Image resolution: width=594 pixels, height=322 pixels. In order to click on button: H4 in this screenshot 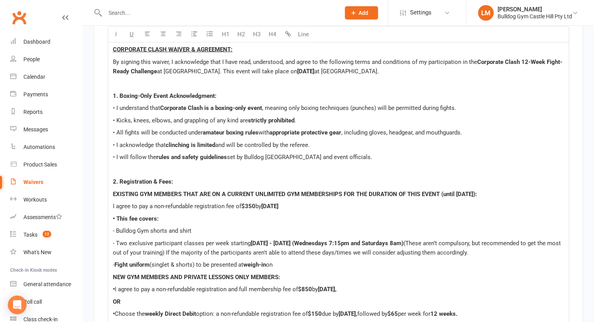, I will do `click(272, 34)`.